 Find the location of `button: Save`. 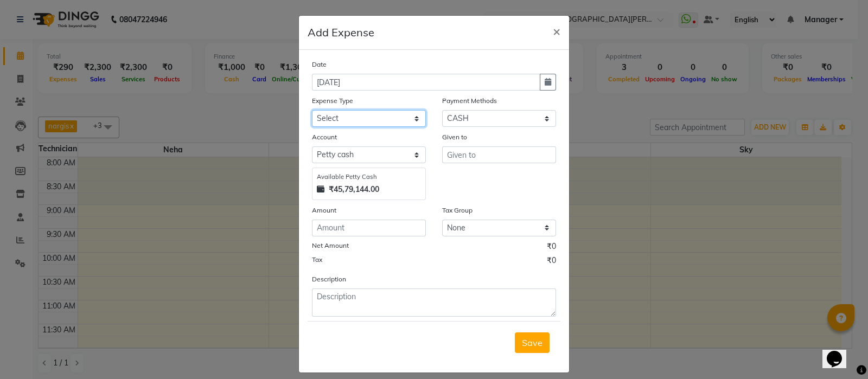

button: Save is located at coordinates (533, 343).